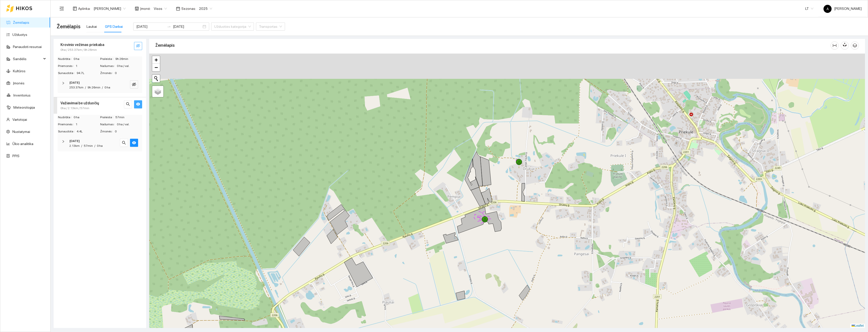 The image size is (868, 332). I want to click on a: Zoom out, so click(156, 68).